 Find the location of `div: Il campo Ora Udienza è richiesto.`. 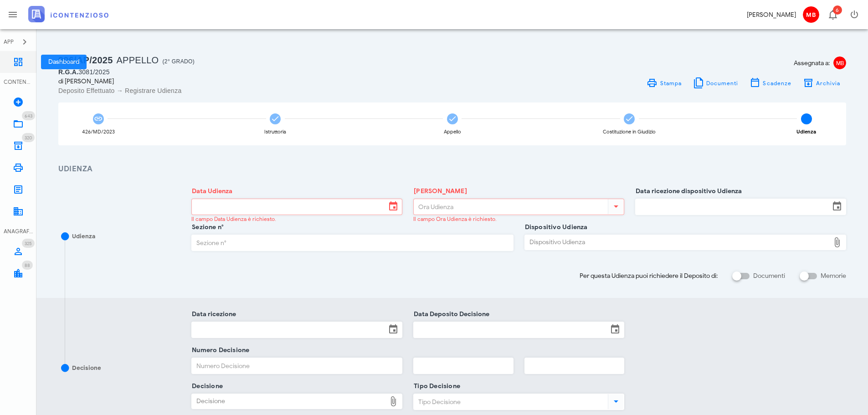

div: Il campo Ora Udienza è richiesto. is located at coordinates (519, 219).